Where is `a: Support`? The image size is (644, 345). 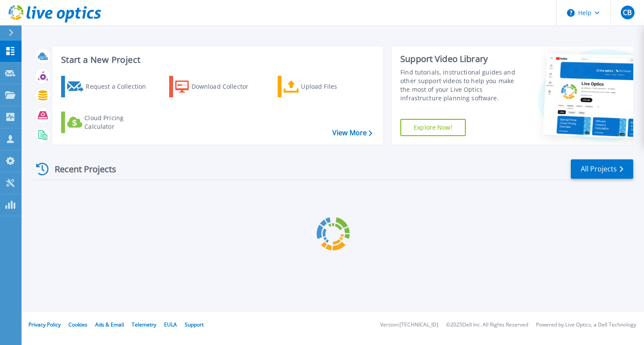
a: Support is located at coordinates (194, 324).